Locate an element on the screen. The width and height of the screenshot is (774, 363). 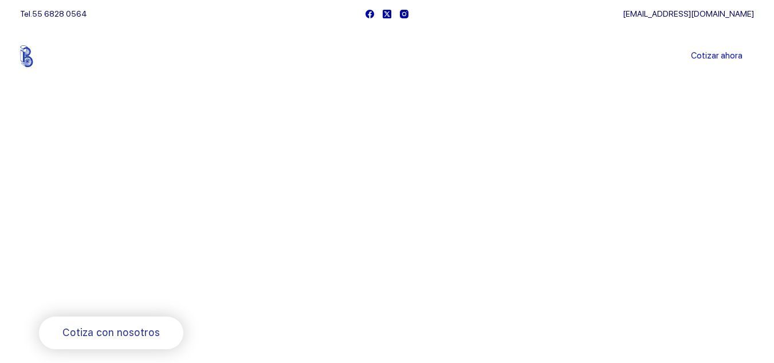
span: Tel. is located at coordinates (53, 14).